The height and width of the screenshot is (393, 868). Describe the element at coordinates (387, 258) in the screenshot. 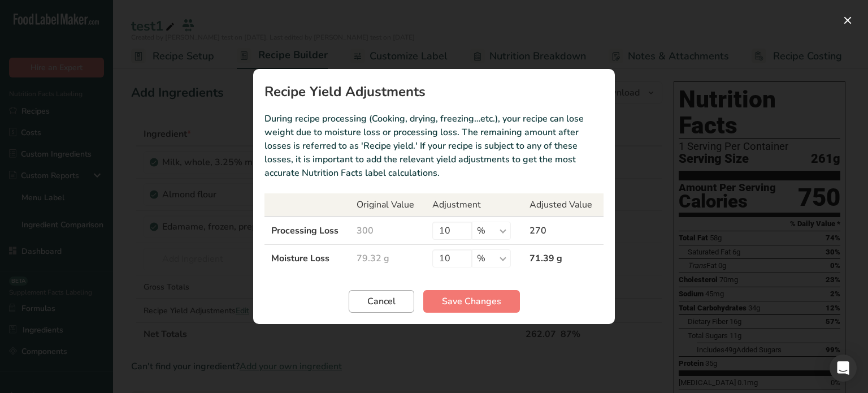

I see `td: 79.32 g` at that location.